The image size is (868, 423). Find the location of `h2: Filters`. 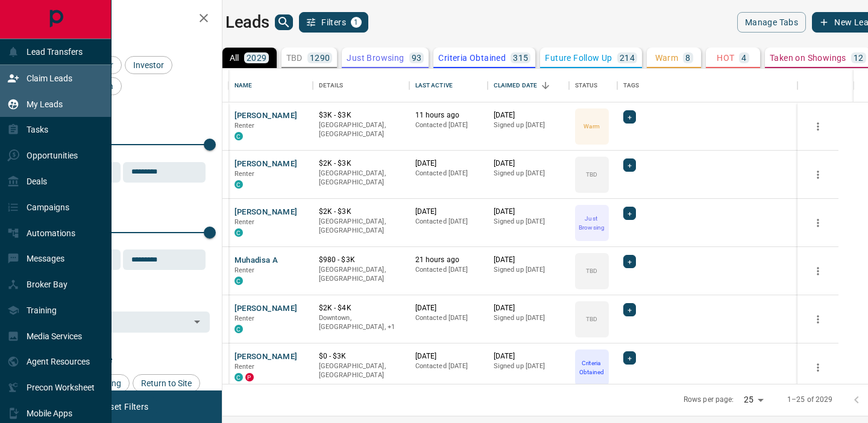

h2: Filters is located at coordinates (124, 19).